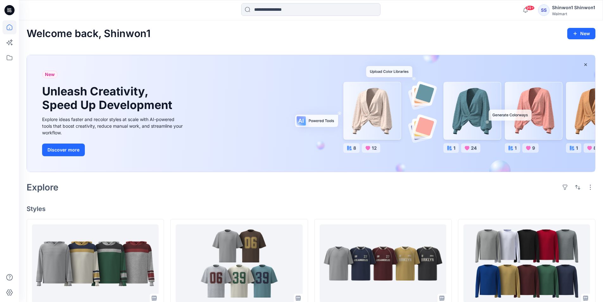 Image resolution: width=603 pixels, height=302 pixels. I want to click on button: Discover more, so click(63, 150).